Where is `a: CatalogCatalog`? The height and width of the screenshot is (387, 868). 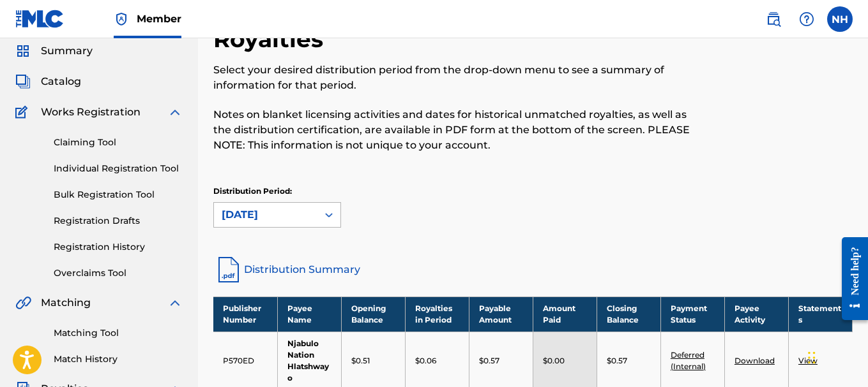 a: CatalogCatalog is located at coordinates (47, 82).